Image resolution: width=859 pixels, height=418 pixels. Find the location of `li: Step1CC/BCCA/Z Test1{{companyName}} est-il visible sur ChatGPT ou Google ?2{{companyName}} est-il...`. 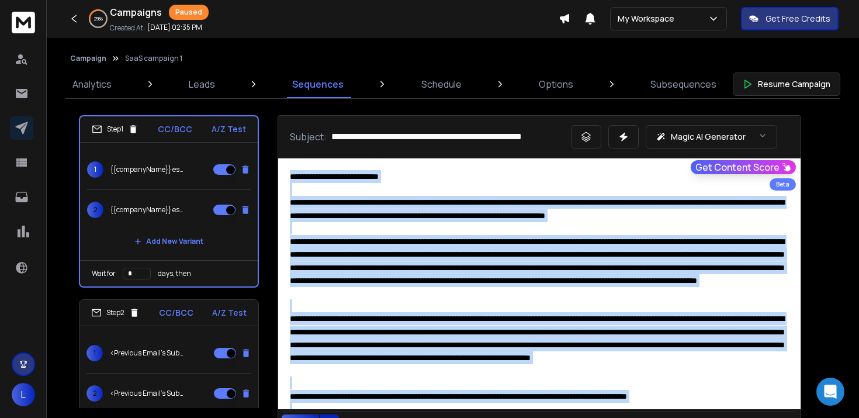

li: Step1CC/BCCA/Z Test1{{companyName}} est-il visible sur ChatGPT ou Google ?2{{companyName}} est-il... is located at coordinates (169, 201).